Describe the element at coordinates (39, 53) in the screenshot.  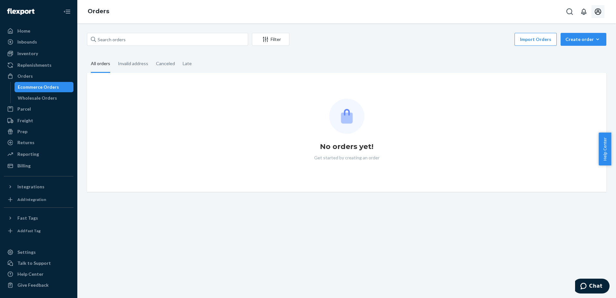
I see `a: Inventory` at that location.